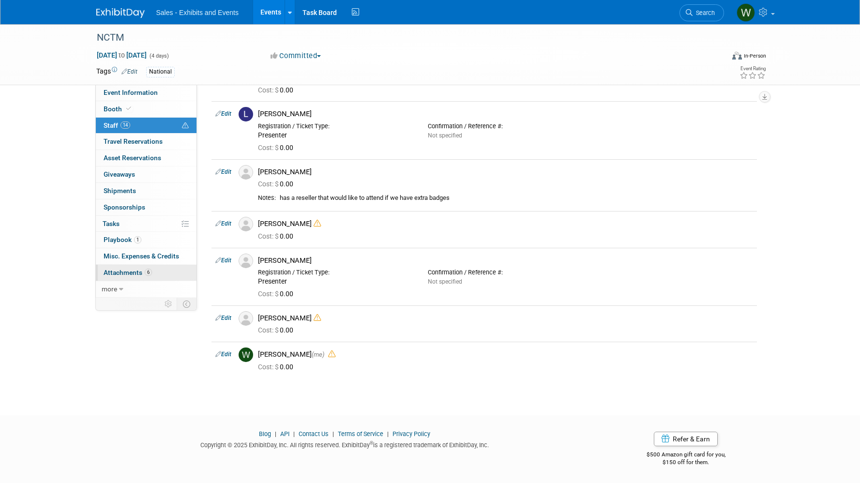 The height and width of the screenshot is (483, 860). What do you see at coordinates (686, 462) in the screenshot?
I see `div: $150 off for them.` at bounding box center [686, 462].